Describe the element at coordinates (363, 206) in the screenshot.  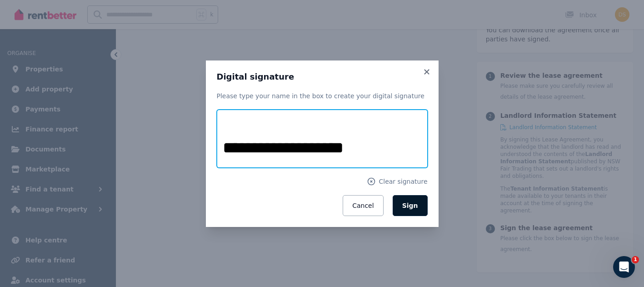
I see `button: Cancel` at that location.